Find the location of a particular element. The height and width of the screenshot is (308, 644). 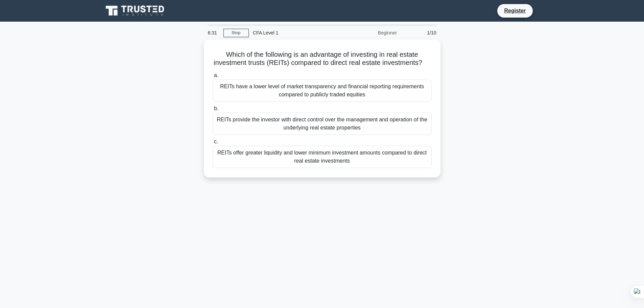

div: 1/10 is located at coordinates (421, 33).